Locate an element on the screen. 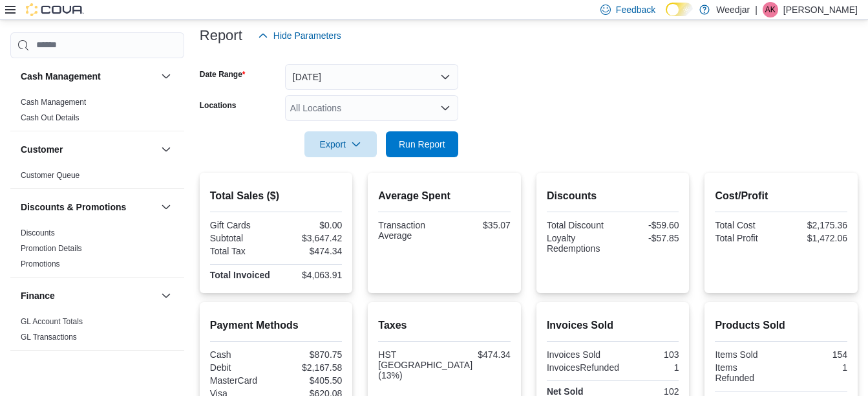 The height and width of the screenshot is (396, 868). span: Cash Out Details is located at coordinates (50, 118).